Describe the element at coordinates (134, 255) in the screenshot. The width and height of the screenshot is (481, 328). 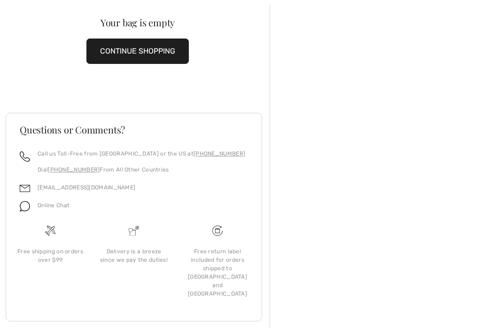
I see `div: Delivery is a breeze since we pay the duties!` at that location.